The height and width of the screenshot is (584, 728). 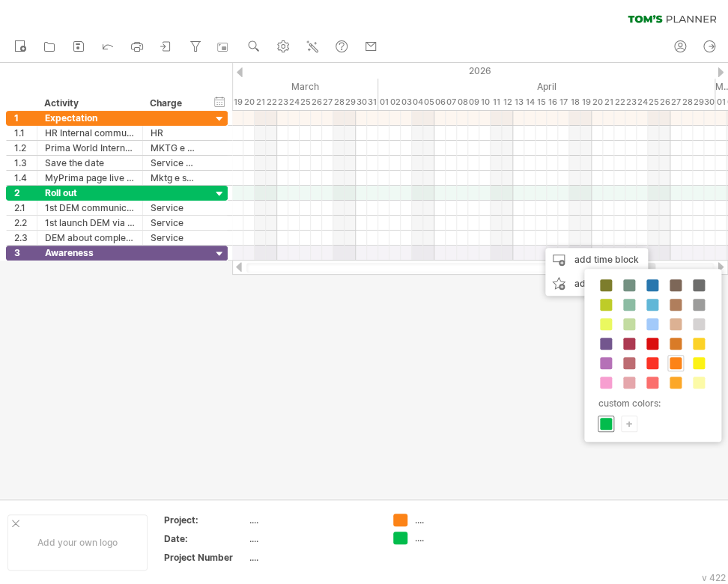 What do you see at coordinates (26, 132) in the screenshot?
I see `div: 1.1` at bounding box center [26, 132].